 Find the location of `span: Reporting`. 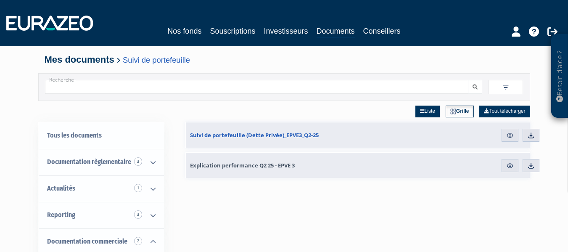

span: Reporting is located at coordinates (61, 215).